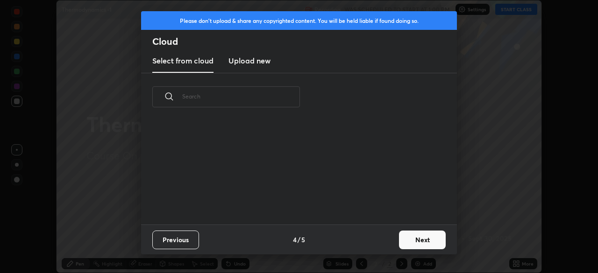 This screenshot has height=273, width=598. Describe the element at coordinates (176, 240) in the screenshot. I see `button: Previous` at that location.